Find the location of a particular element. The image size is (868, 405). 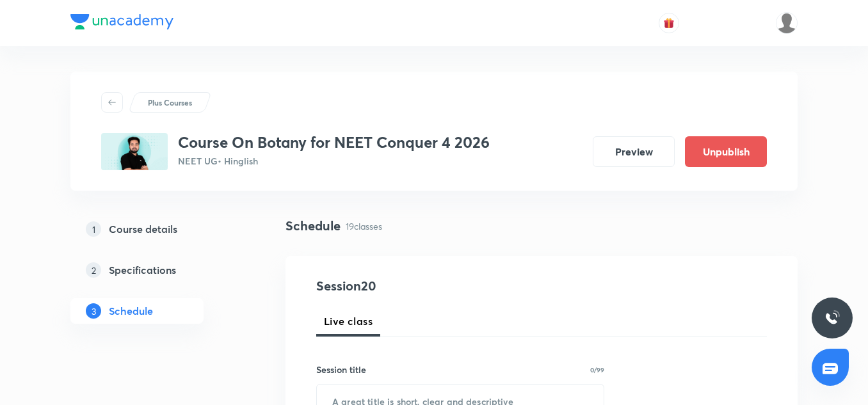

p: 2 is located at coordinates (94, 270).